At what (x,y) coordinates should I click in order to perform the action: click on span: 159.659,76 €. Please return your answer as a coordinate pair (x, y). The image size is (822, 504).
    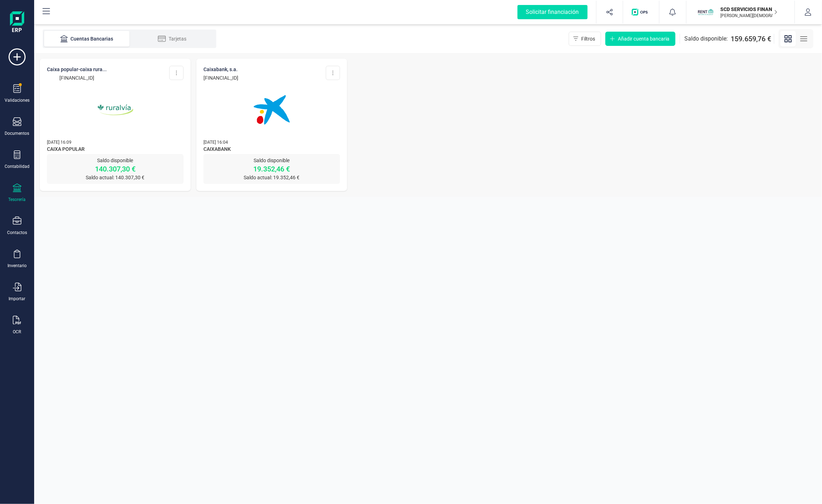
    Looking at the image, I should click on (751, 39).